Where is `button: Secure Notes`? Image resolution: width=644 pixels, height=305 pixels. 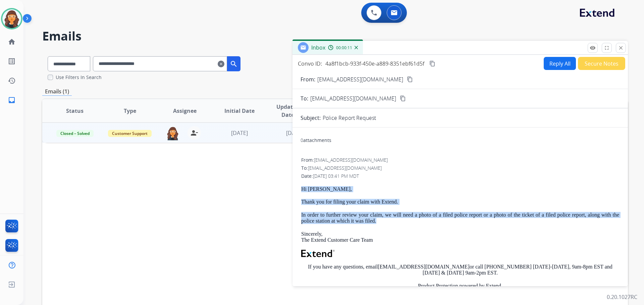 button: Secure Notes is located at coordinates (601, 63).